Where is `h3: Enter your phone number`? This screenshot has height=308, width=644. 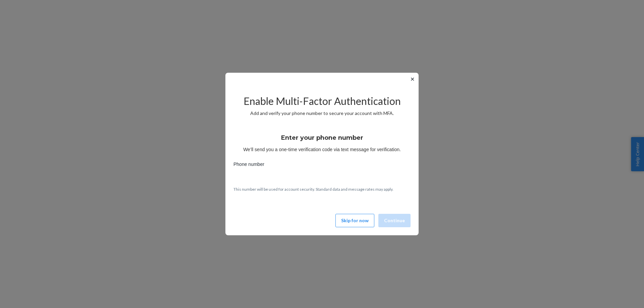
h3: Enter your phone number is located at coordinates (322, 138).